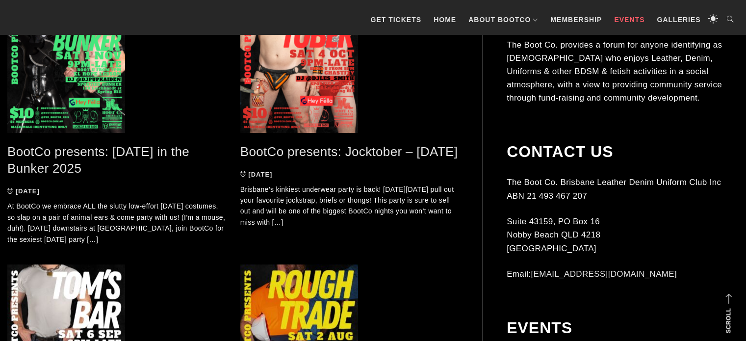 This screenshot has height=341, width=746. What do you see at coordinates (623, 328) in the screenshot?
I see `h2: Events` at bounding box center [623, 328].